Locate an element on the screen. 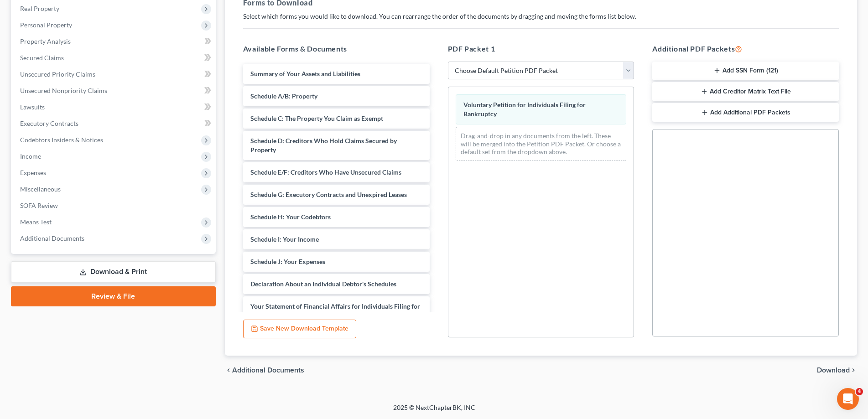 Image resolution: width=868 pixels, height=419 pixels. span: Download is located at coordinates (833, 371).